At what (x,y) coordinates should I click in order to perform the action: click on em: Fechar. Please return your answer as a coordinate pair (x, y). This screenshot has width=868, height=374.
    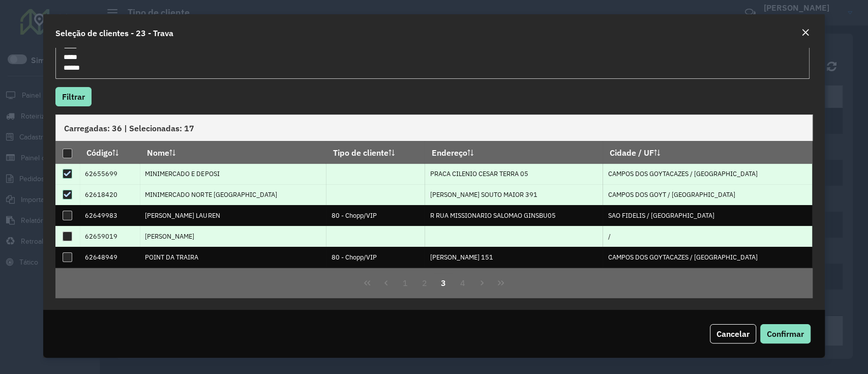
    Looking at the image, I should click on (805, 32).